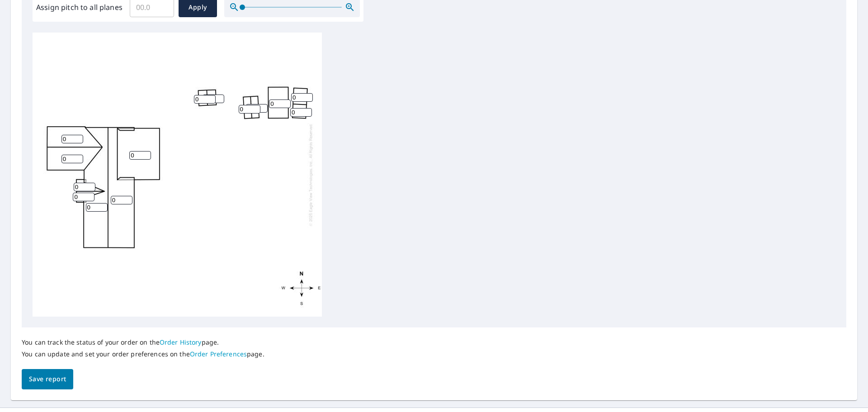 This screenshot has width=868, height=412. I want to click on a: Order History, so click(180, 342).